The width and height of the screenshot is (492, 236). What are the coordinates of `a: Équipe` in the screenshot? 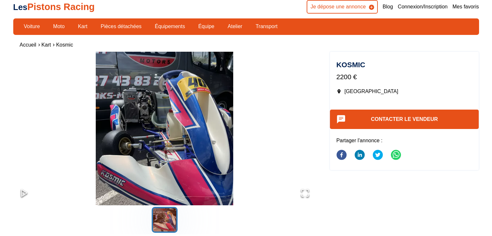 It's located at (206, 27).